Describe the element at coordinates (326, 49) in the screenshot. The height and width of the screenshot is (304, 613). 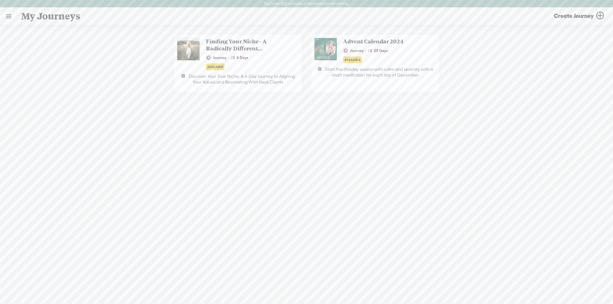
I see `img: http%3A%2F%2Fres.cloudinary.com%2Ftrebble-fm%2Fimage%2Fupload%2Fv1732628200%2Fcom.trebble.trebble...` at that location.